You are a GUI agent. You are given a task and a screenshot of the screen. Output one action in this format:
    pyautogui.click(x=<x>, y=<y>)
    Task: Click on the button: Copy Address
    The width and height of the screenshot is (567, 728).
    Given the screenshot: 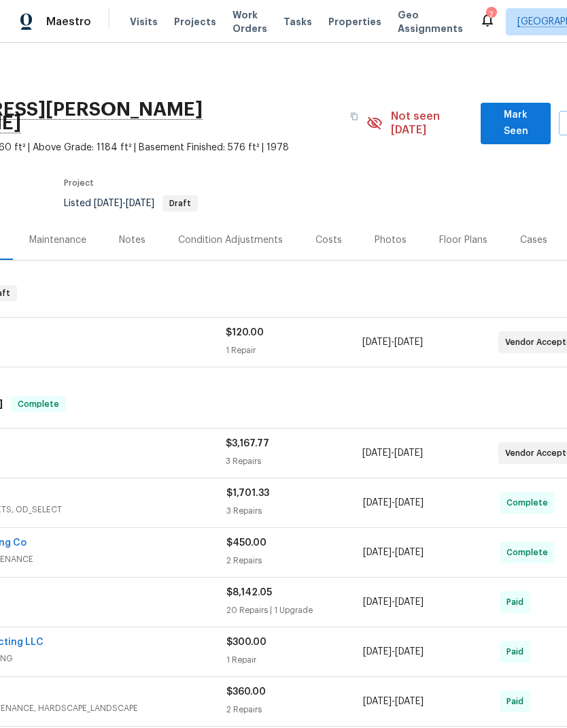 What is the action you would take?
    pyautogui.click(x=354, y=116)
    